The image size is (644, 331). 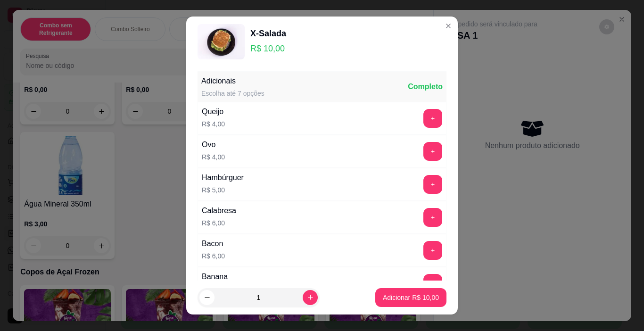 What do you see at coordinates (268, 49) in the screenshot?
I see `p: R$ 10,00` at bounding box center [268, 49].